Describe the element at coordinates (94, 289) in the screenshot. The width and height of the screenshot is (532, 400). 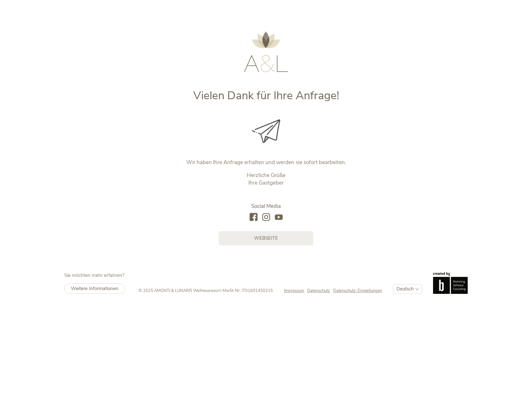
I see `span: Weitere Informationen` at that location.